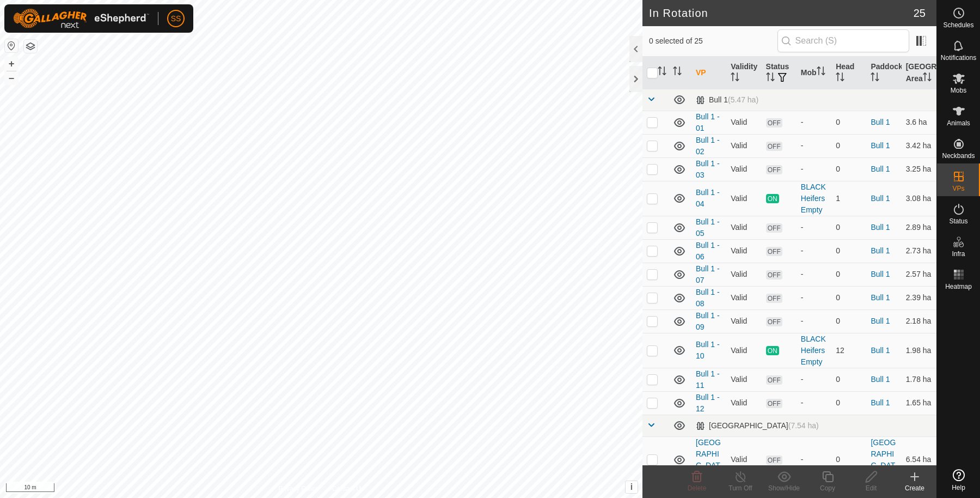 This screenshot has height=498, width=980. I want to click on span: i, so click(632, 486).